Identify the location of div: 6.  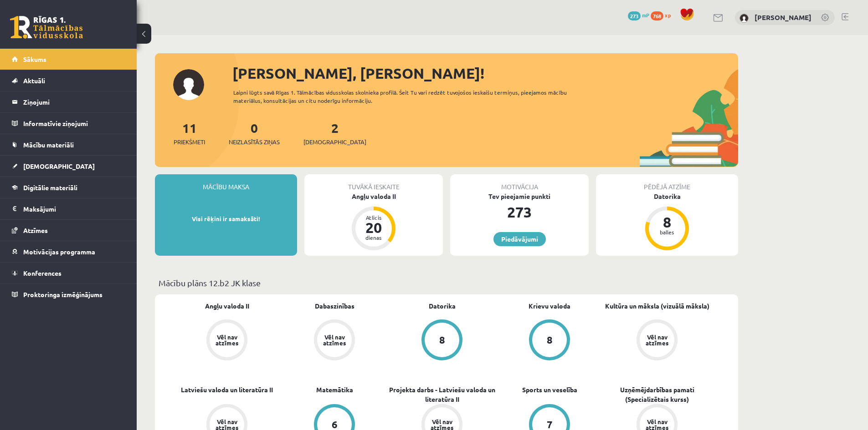
(334, 425).